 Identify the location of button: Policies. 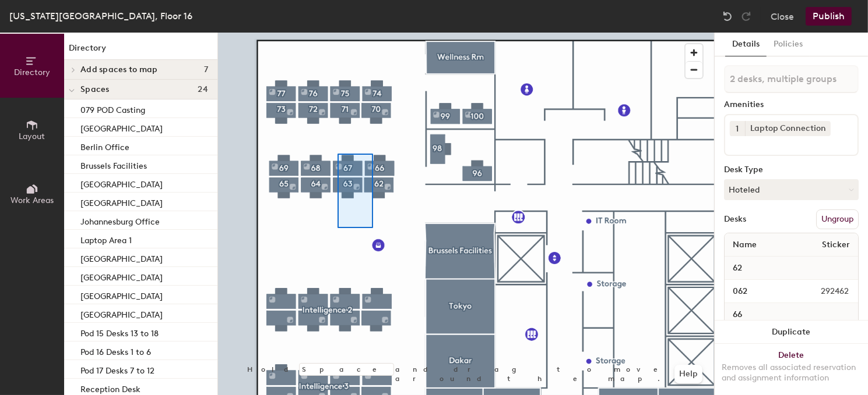
(788, 44).